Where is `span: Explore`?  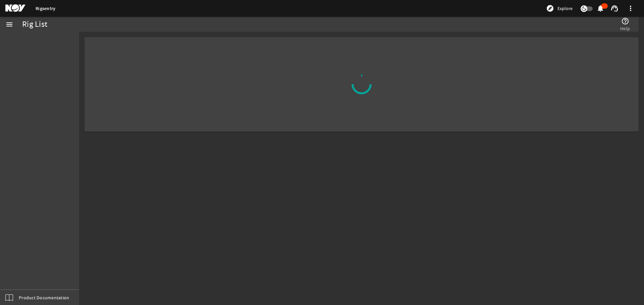
span: Explore is located at coordinates (564, 8).